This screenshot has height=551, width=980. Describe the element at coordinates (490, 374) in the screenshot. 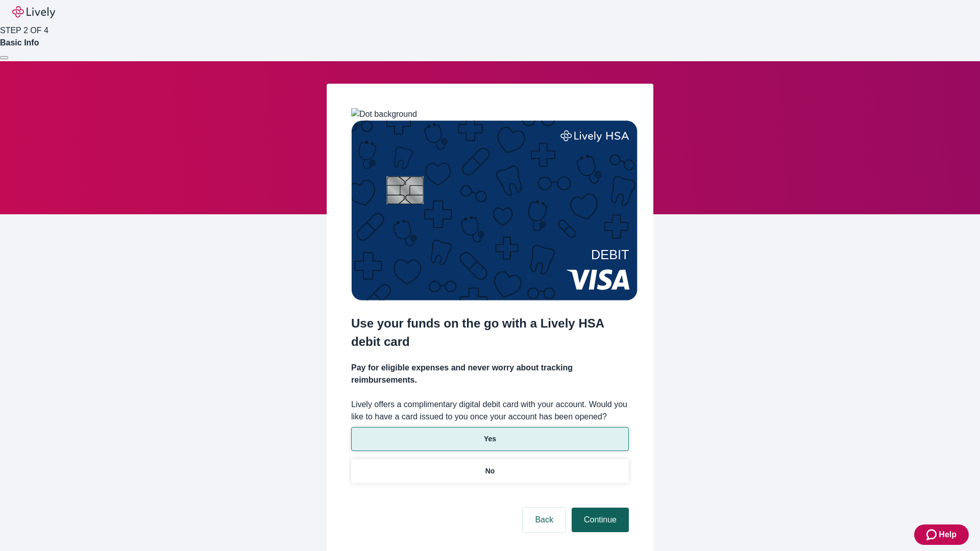

I see `h4: Pay for eligible expenses and never worry about tracking reimbursements.` at that location.